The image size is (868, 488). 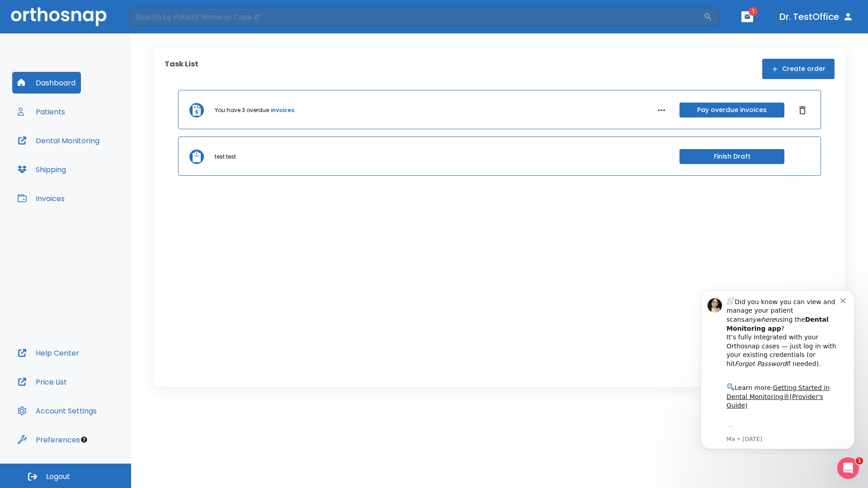 What do you see at coordinates (41, 198) in the screenshot?
I see `a: Invoices` at bounding box center [41, 198].